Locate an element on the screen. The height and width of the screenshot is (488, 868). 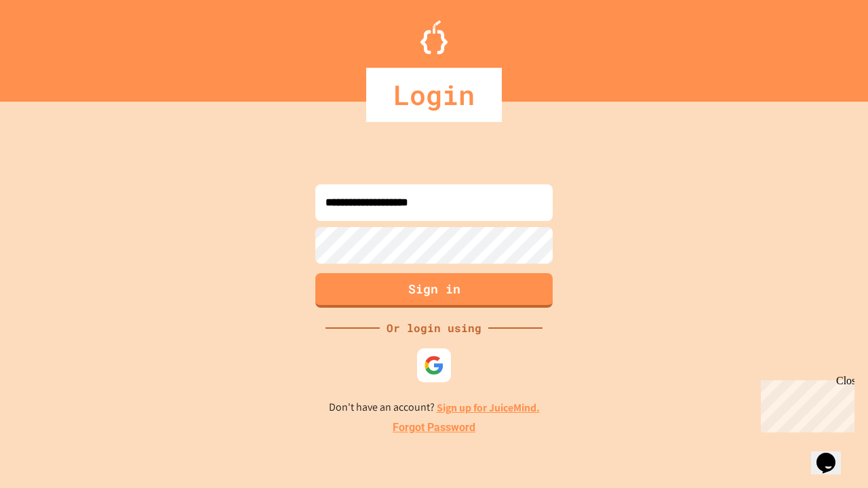
div: Login is located at coordinates (434, 95).